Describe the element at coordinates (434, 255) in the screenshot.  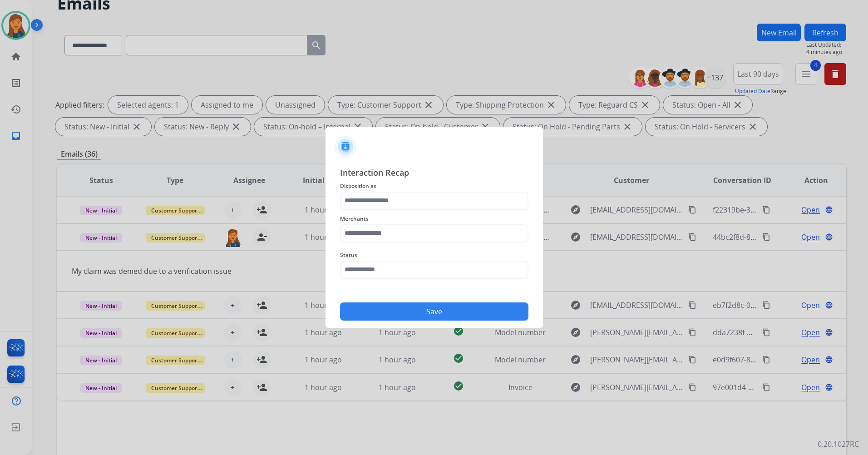
I see `span: Status` at that location.